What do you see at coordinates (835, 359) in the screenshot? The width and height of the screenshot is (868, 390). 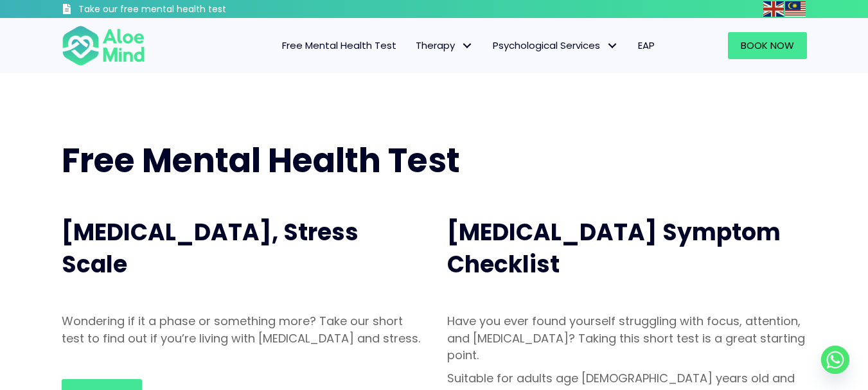 I see `a: Whatsapp` at bounding box center [835, 359].